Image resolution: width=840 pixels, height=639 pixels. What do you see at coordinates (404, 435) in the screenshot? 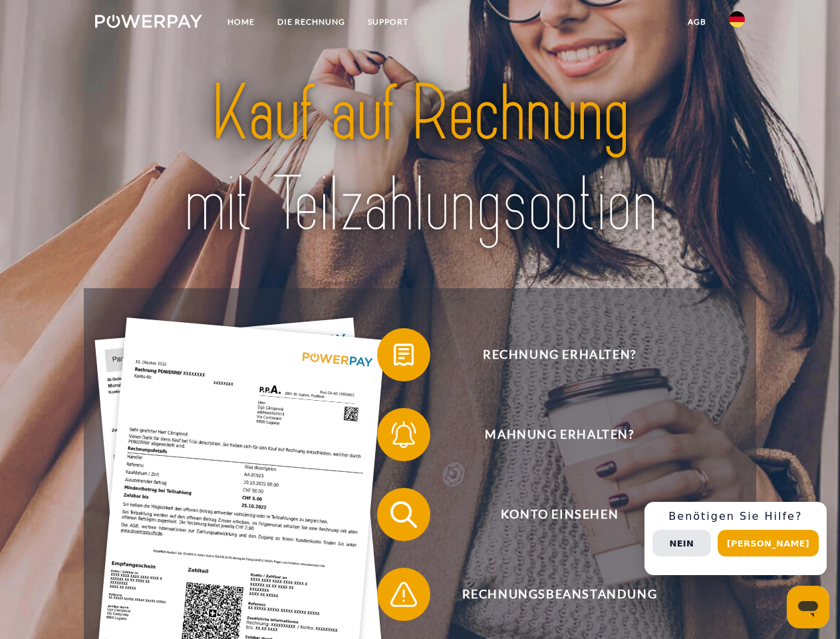
I see `img: qb_bell.svg` at bounding box center [404, 435].